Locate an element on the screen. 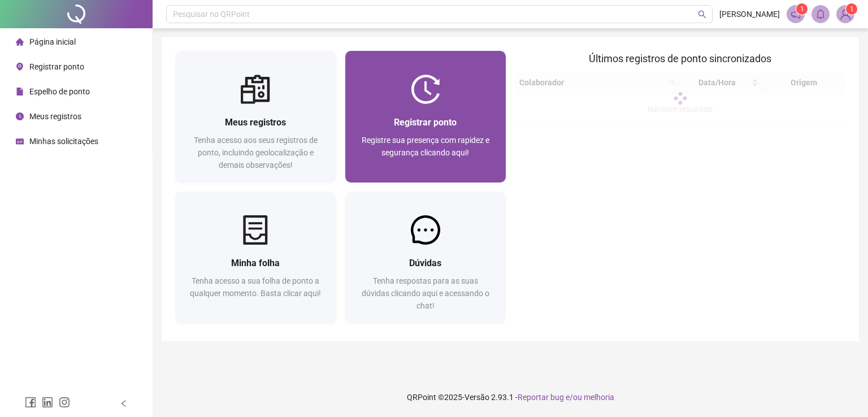  span: Registre sua presença com rapidez e segurança clicando aqui! is located at coordinates (426, 146).